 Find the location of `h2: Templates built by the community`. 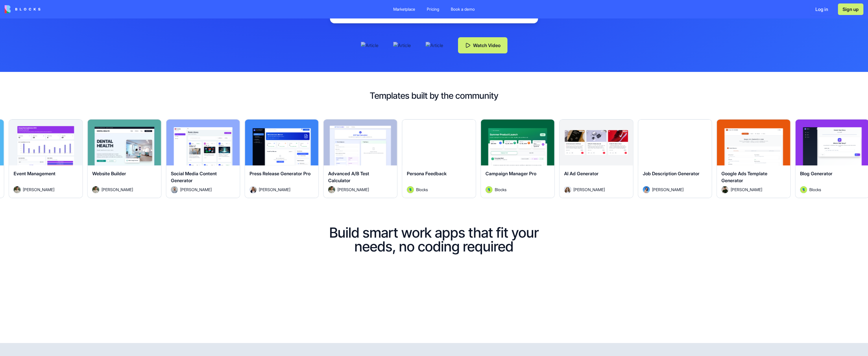

h2: Templates built by the community is located at coordinates (434, 95).